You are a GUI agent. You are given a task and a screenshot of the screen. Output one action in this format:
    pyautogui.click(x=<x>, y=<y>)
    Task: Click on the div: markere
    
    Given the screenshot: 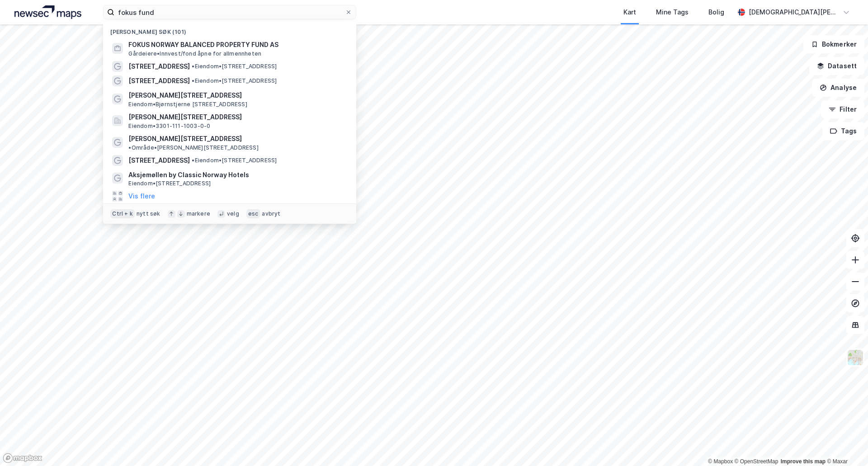 What is the action you would take?
    pyautogui.click(x=199, y=214)
    